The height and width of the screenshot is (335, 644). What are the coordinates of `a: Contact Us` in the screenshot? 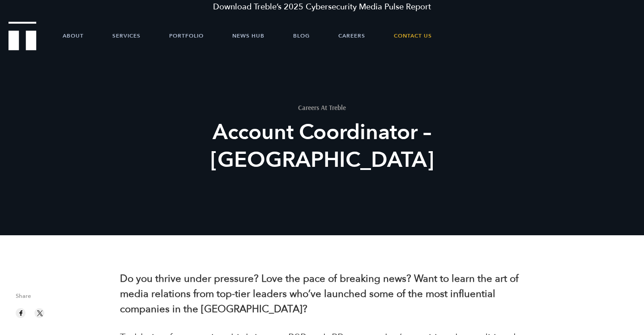 It's located at (413, 35).